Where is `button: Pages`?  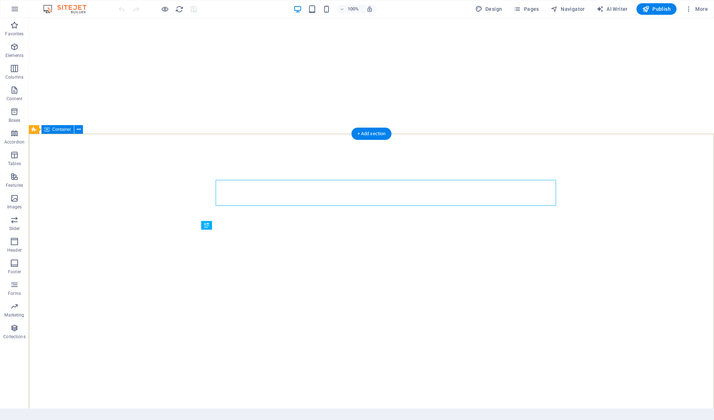 button: Pages is located at coordinates (526, 9).